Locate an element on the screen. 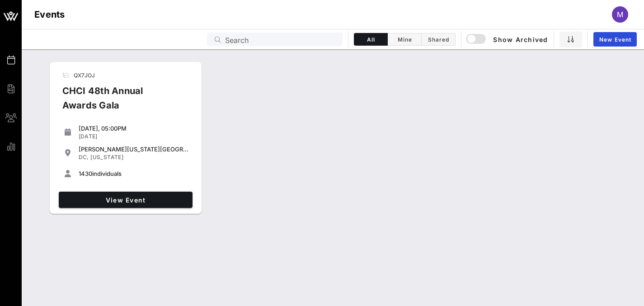 The width and height of the screenshot is (644, 306). h1: Events is located at coordinates (50, 15).